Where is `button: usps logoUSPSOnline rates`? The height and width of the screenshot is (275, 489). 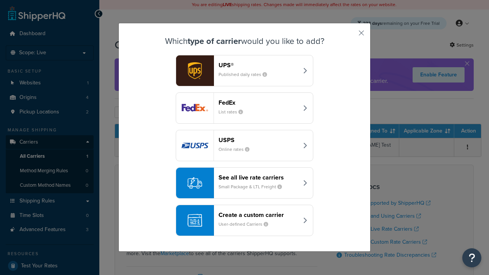
button: usps logoUSPSOnline rates is located at coordinates (245, 146).